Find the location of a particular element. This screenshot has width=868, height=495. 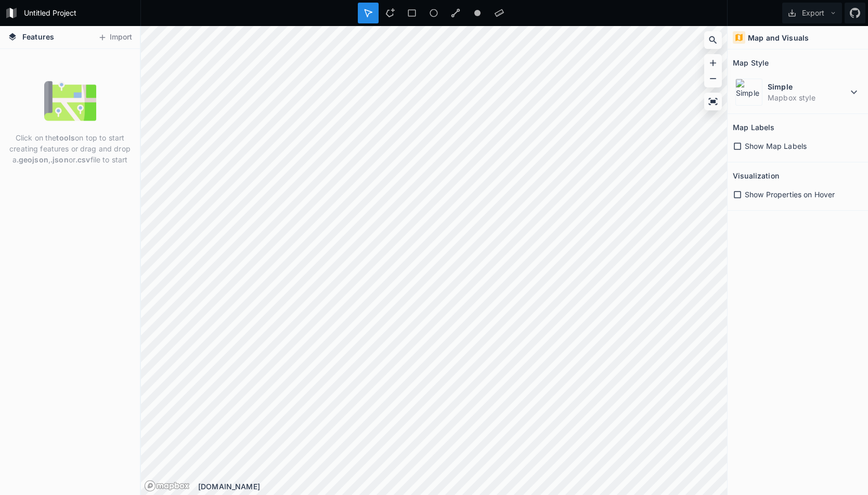

strong: .geojson is located at coordinates (32, 159).